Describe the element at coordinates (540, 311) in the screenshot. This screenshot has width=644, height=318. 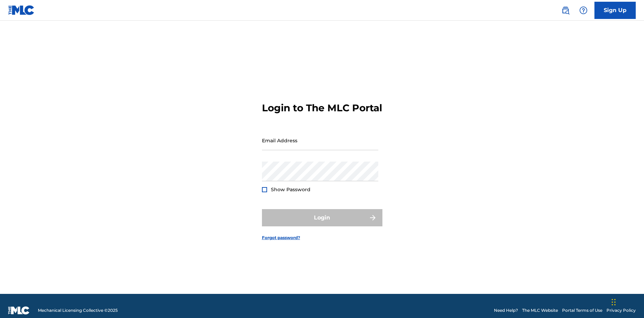
I see `a: The MLC Website` at that location.